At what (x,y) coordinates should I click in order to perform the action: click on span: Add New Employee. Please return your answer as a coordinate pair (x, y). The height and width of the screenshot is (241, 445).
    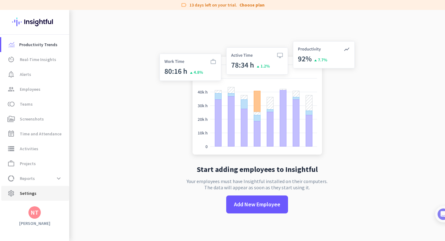
    Looking at the image, I should click on (257, 204).